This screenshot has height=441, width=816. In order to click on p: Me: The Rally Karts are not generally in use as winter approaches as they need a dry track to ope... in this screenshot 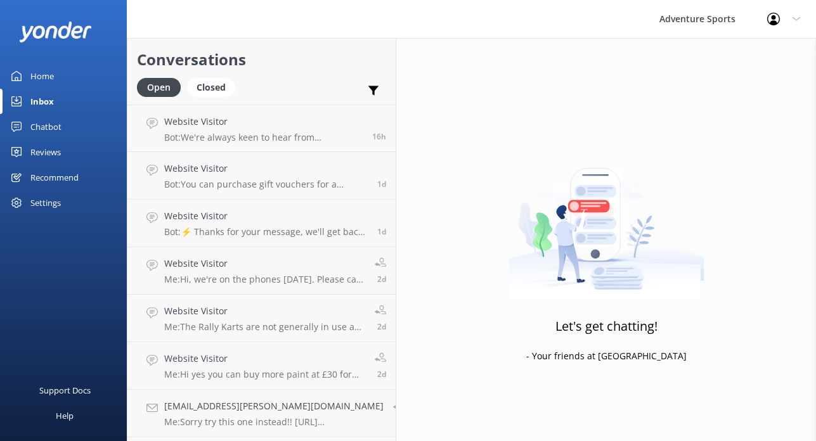, I will do `click(264, 327)`.